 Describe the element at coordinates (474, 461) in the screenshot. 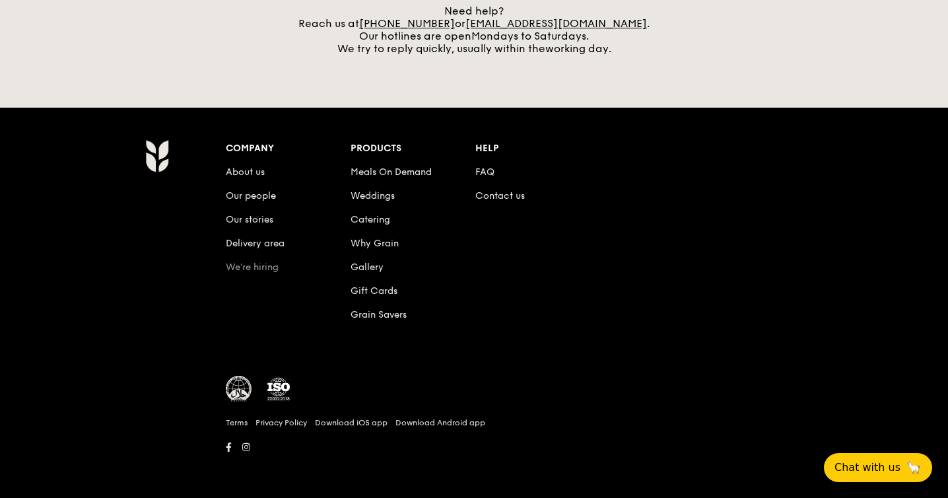

I see `h6: Revision` at that location.